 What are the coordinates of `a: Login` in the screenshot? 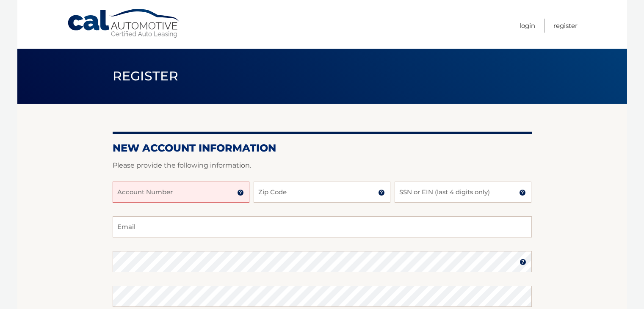 It's located at (528, 25).